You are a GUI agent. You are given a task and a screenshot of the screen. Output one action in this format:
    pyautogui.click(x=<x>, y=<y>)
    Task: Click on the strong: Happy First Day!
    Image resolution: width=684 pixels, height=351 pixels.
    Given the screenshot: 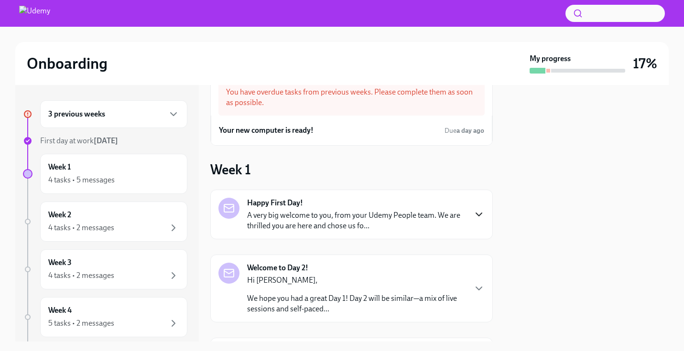 What is the action you would take?
    pyautogui.click(x=275, y=203)
    